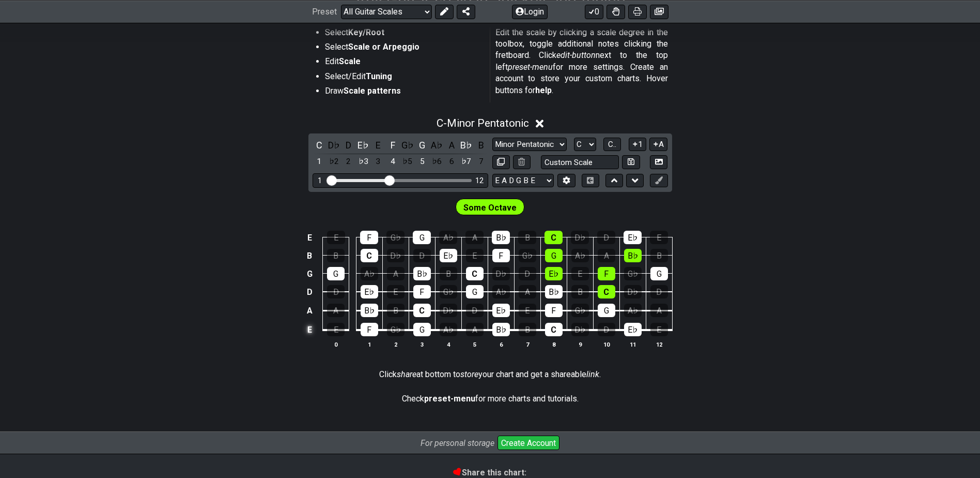  I want to click on td: B, so click(309, 255).